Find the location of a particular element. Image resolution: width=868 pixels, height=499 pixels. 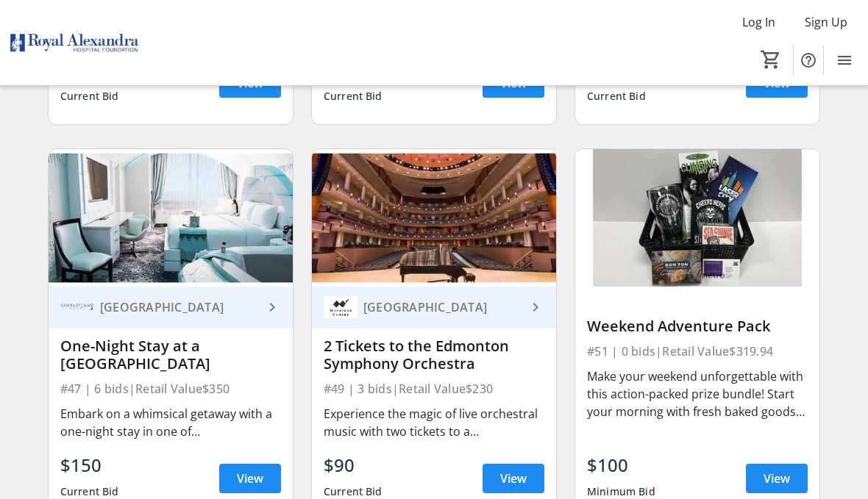

img: Fantasyland Hotel is located at coordinates (77, 307).